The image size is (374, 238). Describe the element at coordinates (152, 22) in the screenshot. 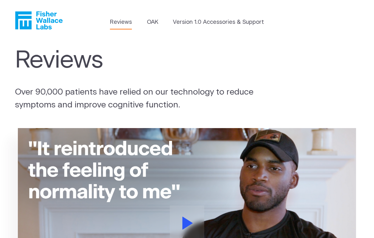

I see `a: OAK` at that location.